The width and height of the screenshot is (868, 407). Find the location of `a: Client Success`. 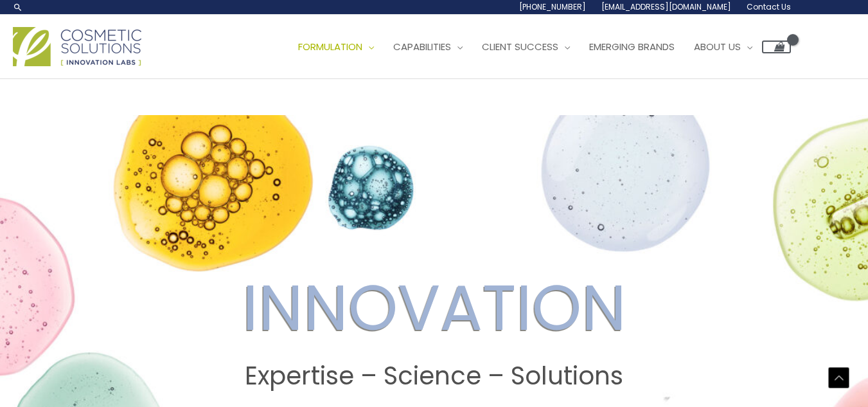

a: Client Success is located at coordinates (526, 46).